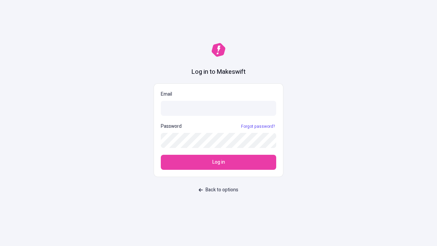  I want to click on button: Log in, so click(219, 162).